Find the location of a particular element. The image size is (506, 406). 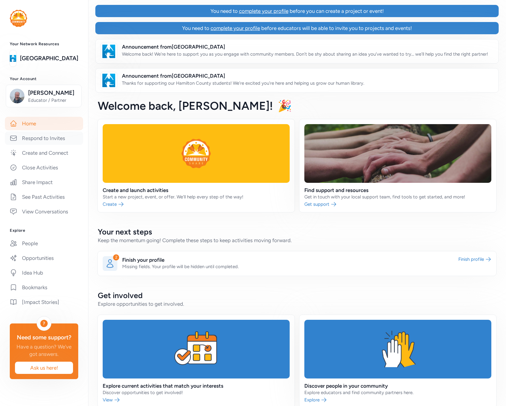

div: Need some support? is located at coordinates (44, 337).